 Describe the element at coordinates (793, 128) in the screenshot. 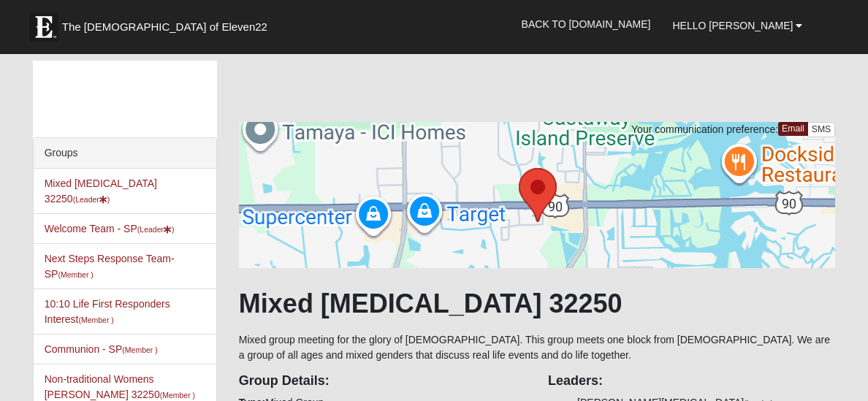

I see `a: Email` at that location.